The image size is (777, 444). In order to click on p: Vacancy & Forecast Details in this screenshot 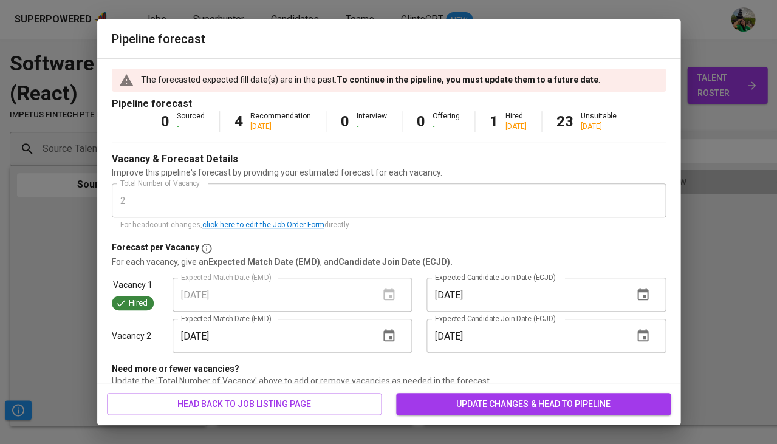, I will do `click(175, 159)`.